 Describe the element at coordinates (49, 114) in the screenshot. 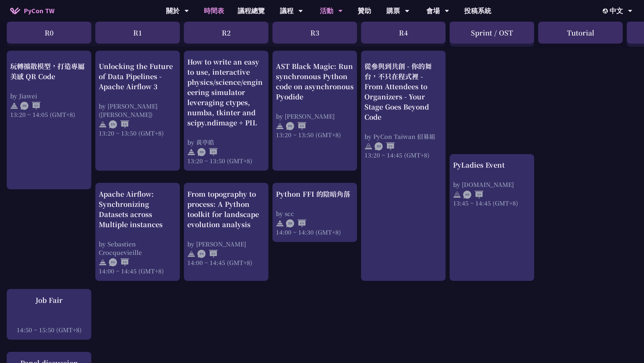

I see `div: 13:20 ~ 14:05 (GMT+8)` at that location.